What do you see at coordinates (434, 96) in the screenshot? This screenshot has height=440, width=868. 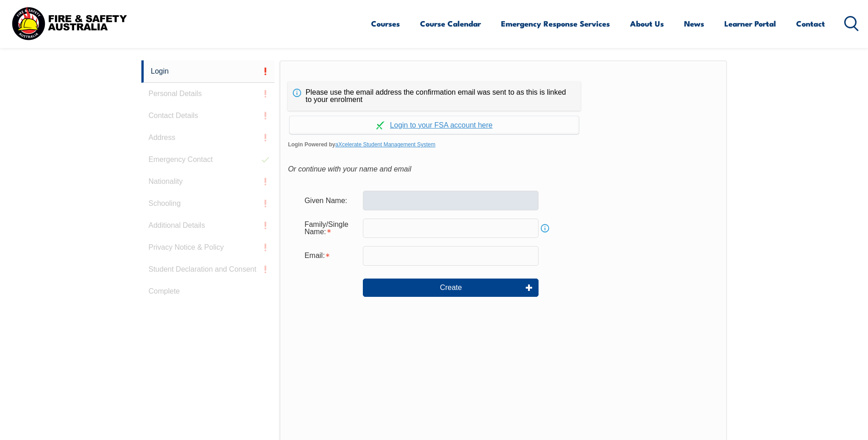 I see `div: Please use the email address the confirmation email was sent to as this is linked to your enrolment` at bounding box center [434, 96].